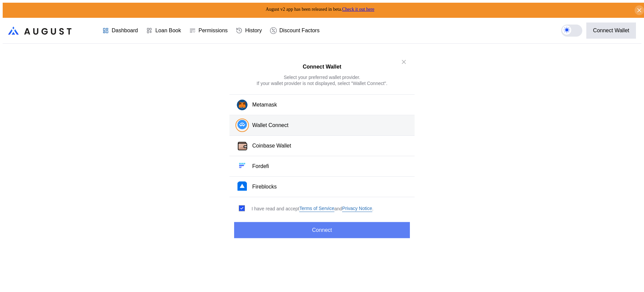 This screenshot has height=292, width=644. What do you see at coordinates (265, 105) in the screenshot?
I see `div: Metamask` at bounding box center [265, 105].